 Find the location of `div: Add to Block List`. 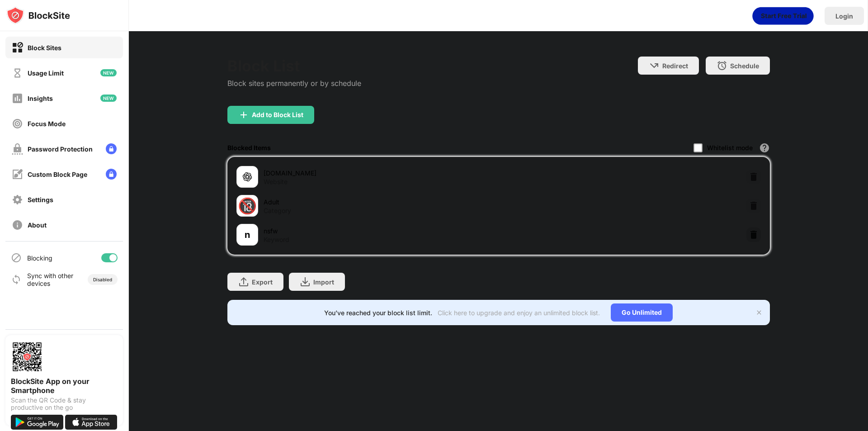

div: Add to Block List is located at coordinates (277, 115).